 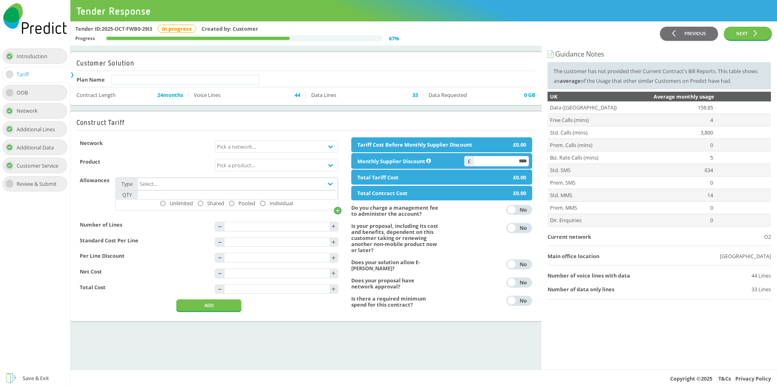 I want to click on h4: Standard Cost Per Line, so click(x=144, y=241).